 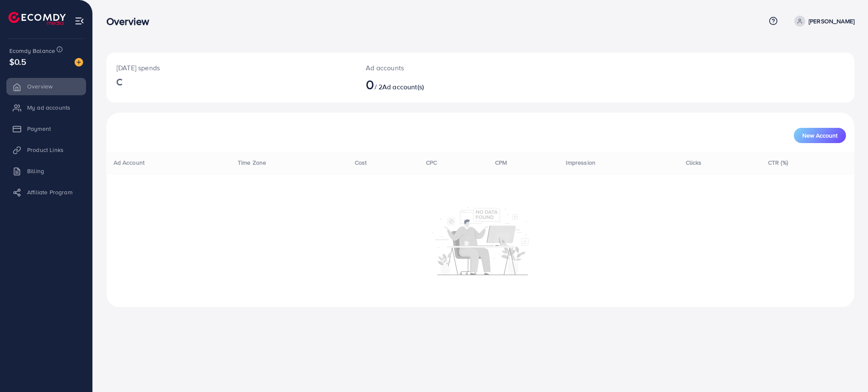 I want to click on button: New Account, so click(x=820, y=136).